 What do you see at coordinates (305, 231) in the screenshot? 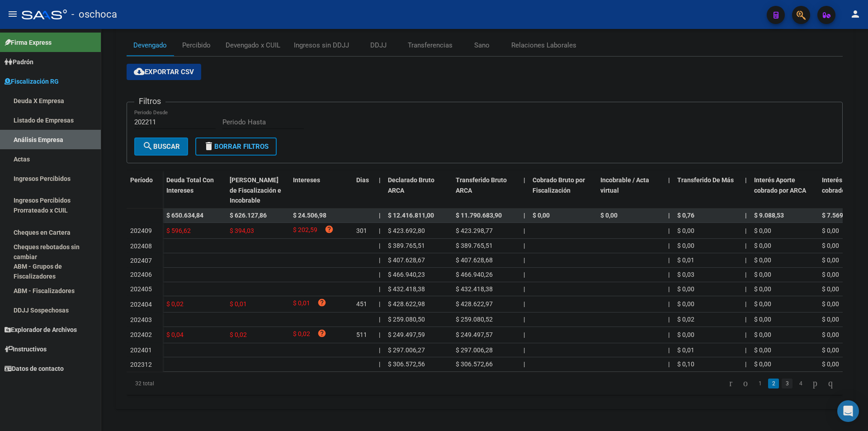
I see `span: $ 202,59` at bounding box center [305, 231].